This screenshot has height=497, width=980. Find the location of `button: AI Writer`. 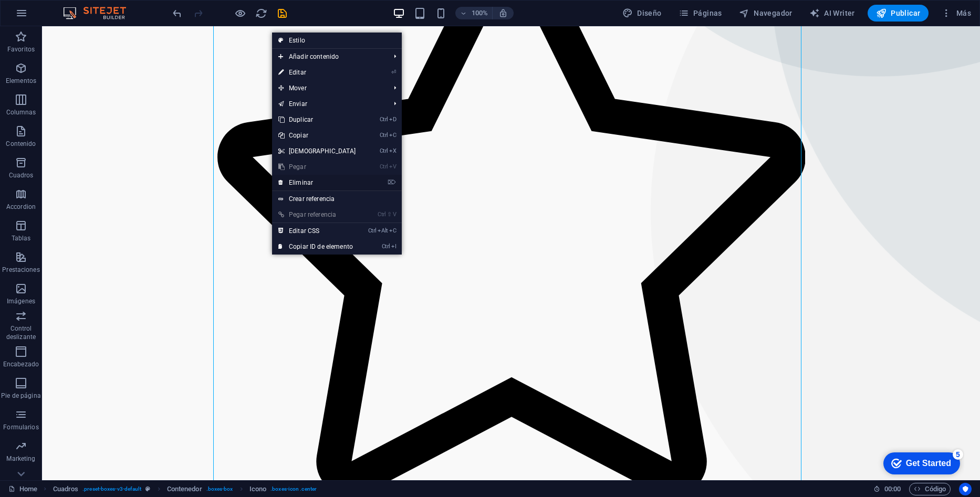

button: AI Writer is located at coordinates (832, 13).